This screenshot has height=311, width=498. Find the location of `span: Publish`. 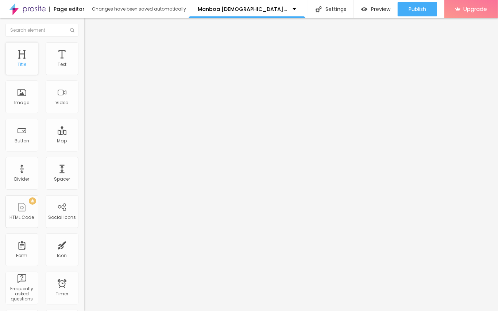

span: Publish is located at coordinates (417, 9).